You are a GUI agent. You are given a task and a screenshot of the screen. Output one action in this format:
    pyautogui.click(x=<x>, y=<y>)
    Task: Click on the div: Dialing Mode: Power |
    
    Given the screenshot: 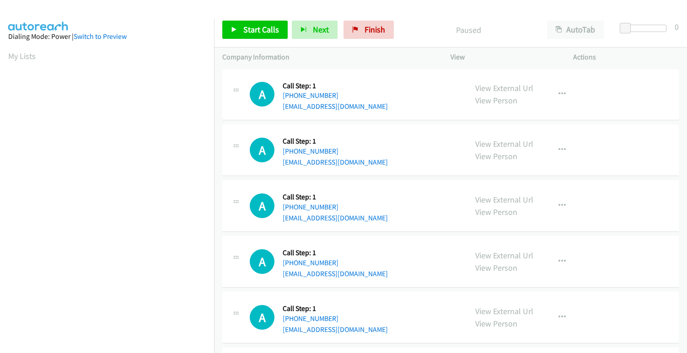 What is the action you would take?
    pyautogui.click(x=107, y=37)
    